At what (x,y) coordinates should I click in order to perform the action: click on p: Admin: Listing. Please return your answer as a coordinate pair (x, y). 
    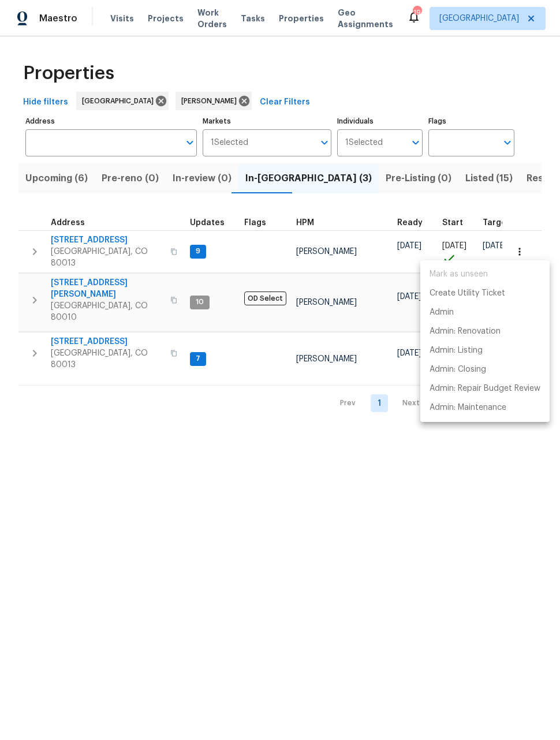
    Looking at the image, I should click on (456, 350).